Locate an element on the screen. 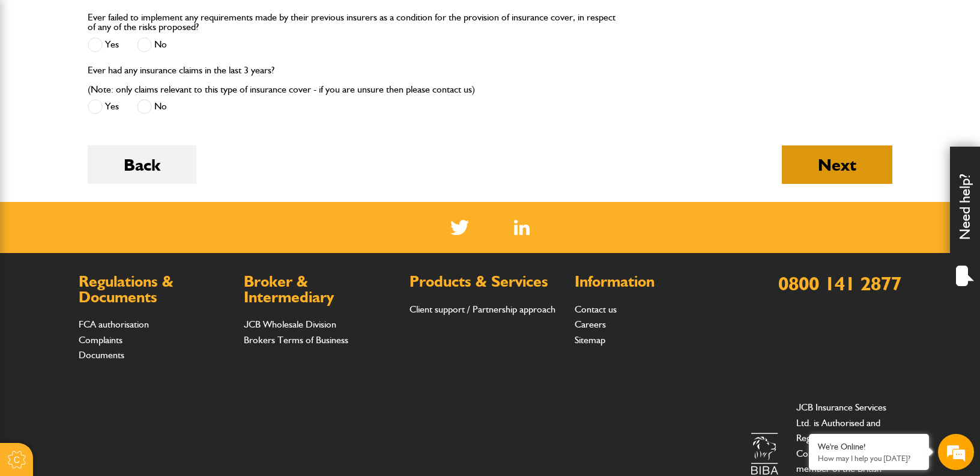 The height and width of the screenshot is (476, 980). a: LinkedIn is located at coordinates (521, 227).